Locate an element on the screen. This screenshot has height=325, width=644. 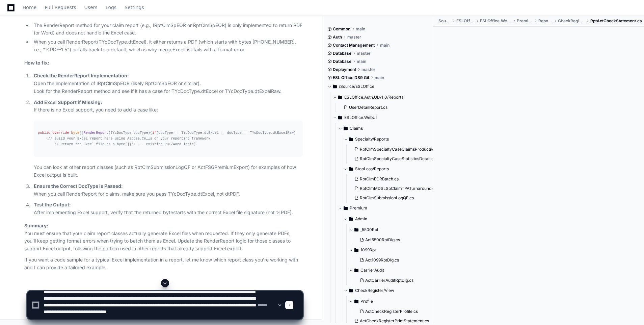
span: CheckRegister is located at coordinates (571, 21).